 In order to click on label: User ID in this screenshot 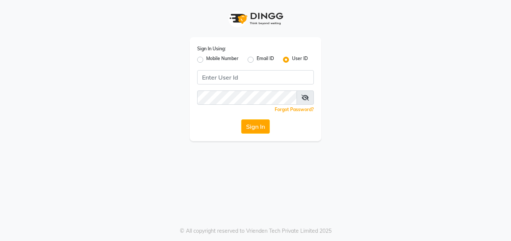, I will do `click(300, 60)`.